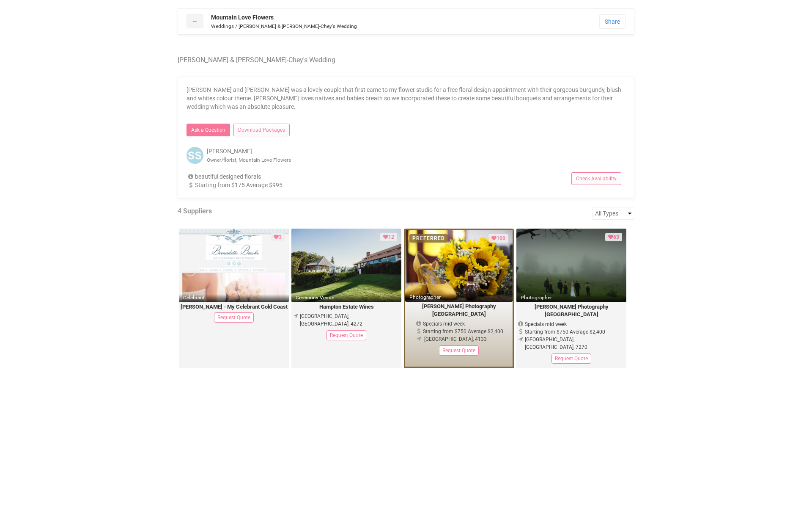 This screenshot has width=812, height=508. I want to click on a: Ask a Question, so click(208, 130).